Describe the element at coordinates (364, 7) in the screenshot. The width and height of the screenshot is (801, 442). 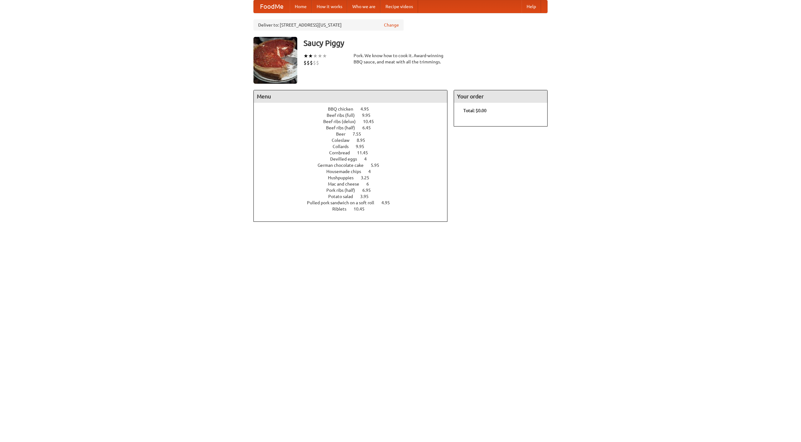
I see `a: Who we are` at that location.